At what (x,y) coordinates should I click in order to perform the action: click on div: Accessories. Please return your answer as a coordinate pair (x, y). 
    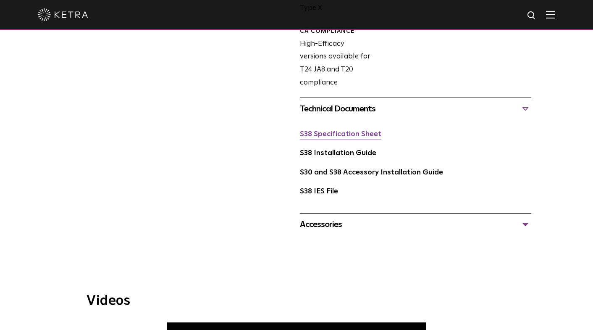
    Looking at the image, I should click on (416, 224).